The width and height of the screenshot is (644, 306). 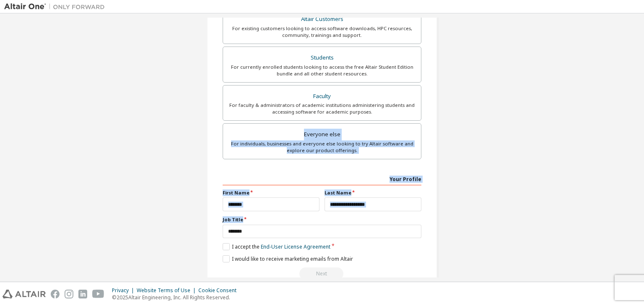 I want to click on label: Job Title, so click(x=322, y=220).